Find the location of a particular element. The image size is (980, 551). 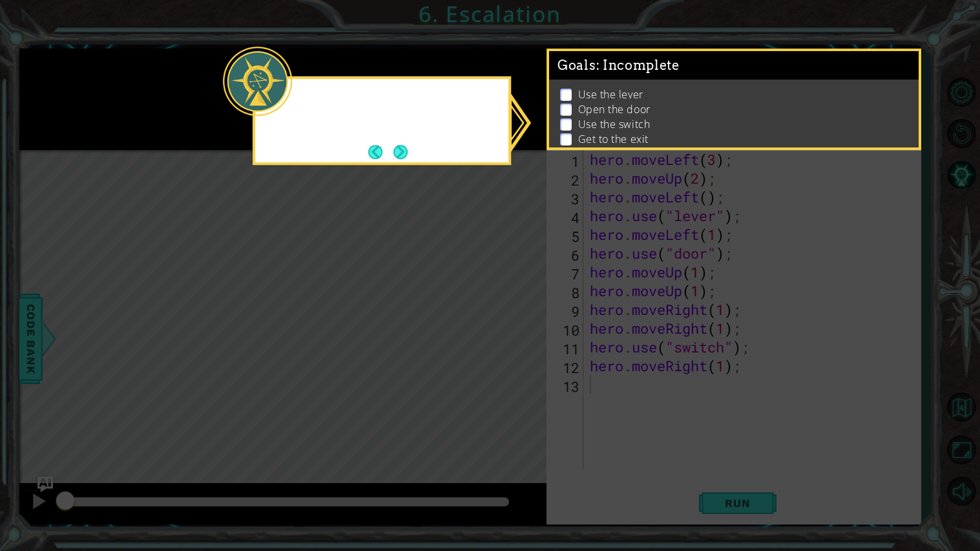

span: : Incomplete is located at coordinates (638, 65).